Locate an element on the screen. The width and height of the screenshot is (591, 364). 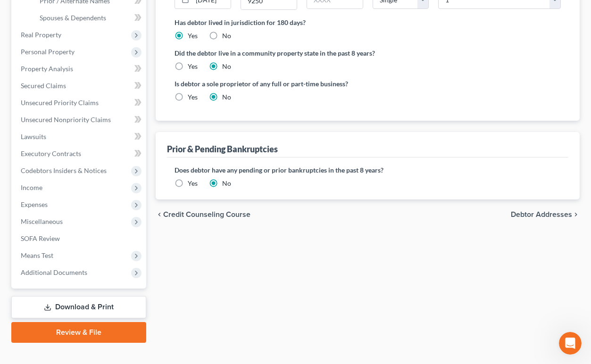
span: Unsecured Priority Claims is located at coordinates (59, 102).